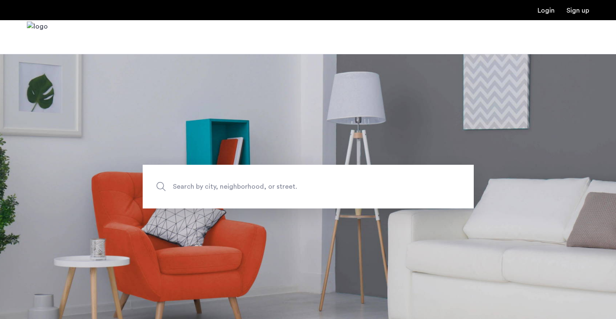 This screenshot has width=616, height=319. What do you see at coordinates (37, 37) in the screenshot?
I see `img: logo` at bounding box center [37, 37].